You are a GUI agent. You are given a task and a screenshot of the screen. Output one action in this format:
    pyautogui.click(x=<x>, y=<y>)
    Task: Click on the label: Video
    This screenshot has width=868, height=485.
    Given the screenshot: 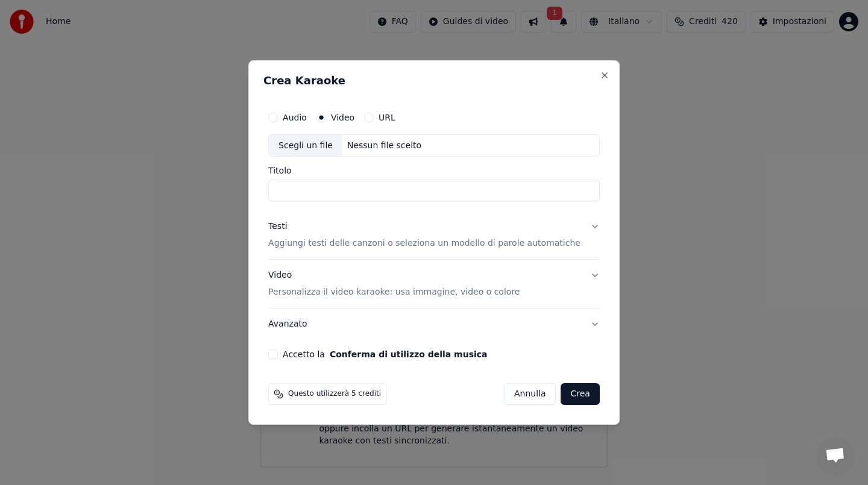 What is the action you would take?
    pyautogui.click(x=343, y=117)
    